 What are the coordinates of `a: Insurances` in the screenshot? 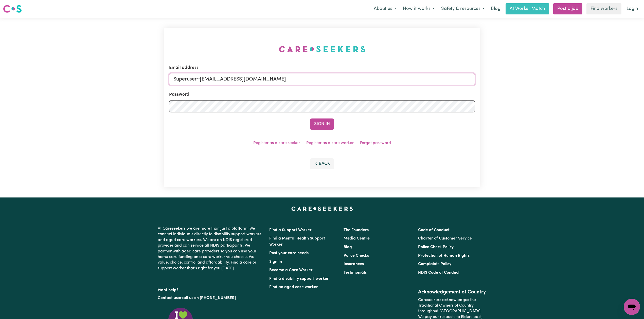 It's located at (353, 264).